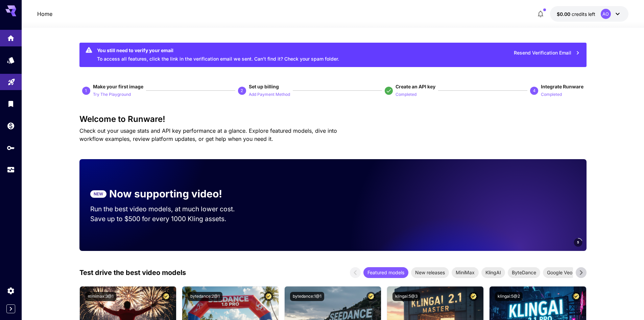  Describe the element at coordinates (99, 194) in the screenshot. I see `p: NEW` at that location.